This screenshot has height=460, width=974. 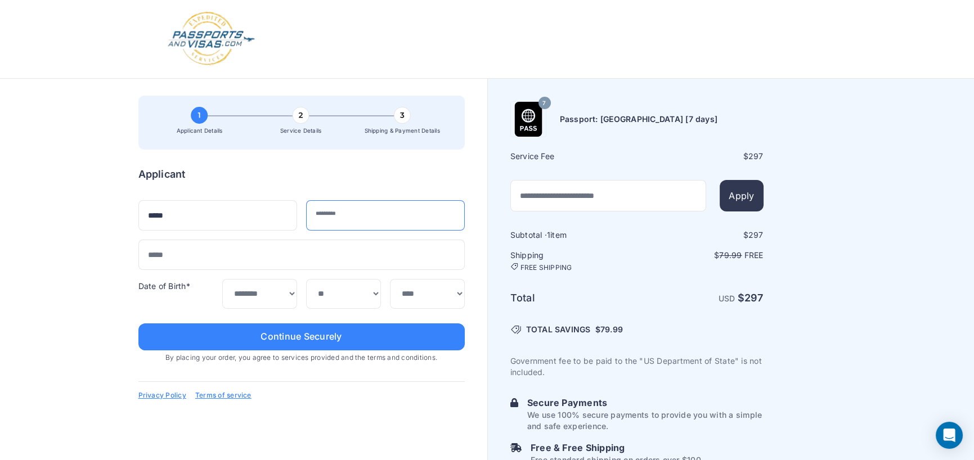 I want to click on span: Free, so click(x=754, y=255).